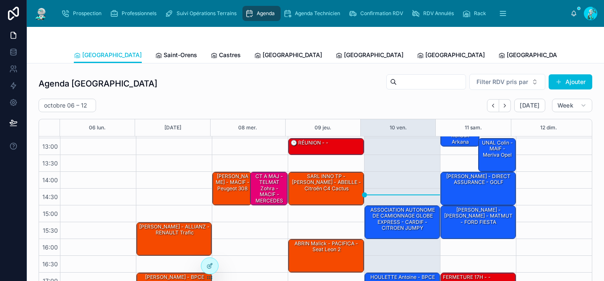  I want to click on button: 12 dim., so click(549, 128).